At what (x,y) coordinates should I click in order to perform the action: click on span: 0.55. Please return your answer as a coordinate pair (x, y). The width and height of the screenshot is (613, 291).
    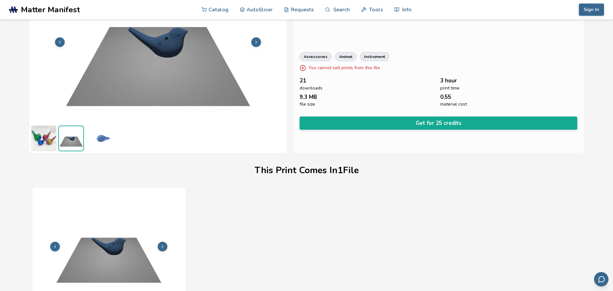
    Looking at the image, I should click on (445, 97).